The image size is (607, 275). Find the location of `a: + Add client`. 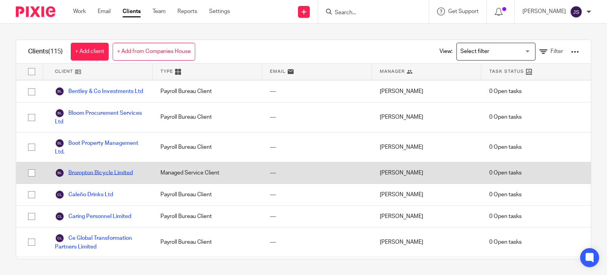

a: + Add client is located at coordinates (90, 51).